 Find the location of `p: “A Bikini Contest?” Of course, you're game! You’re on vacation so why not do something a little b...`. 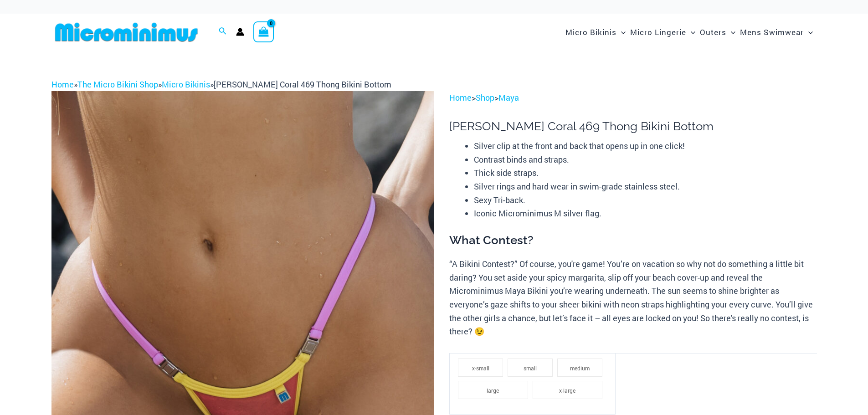

p: “A Bikini Contest?” Of course, you're game! You’re on vacation so why not do something a little b... is located at coordinates (633, 298).